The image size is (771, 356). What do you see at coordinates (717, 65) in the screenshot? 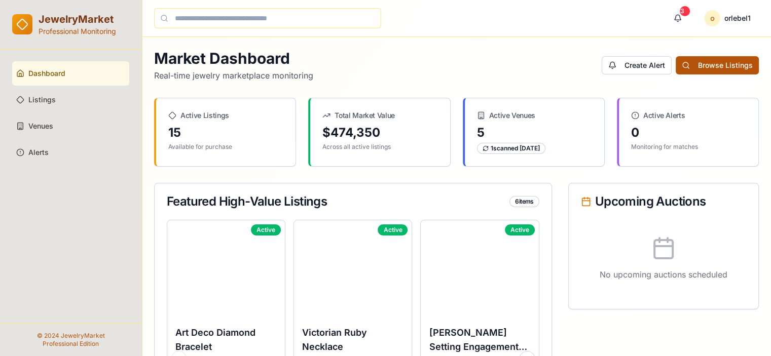
I see `a: Browse Listings` at bounding box center [717, 65].